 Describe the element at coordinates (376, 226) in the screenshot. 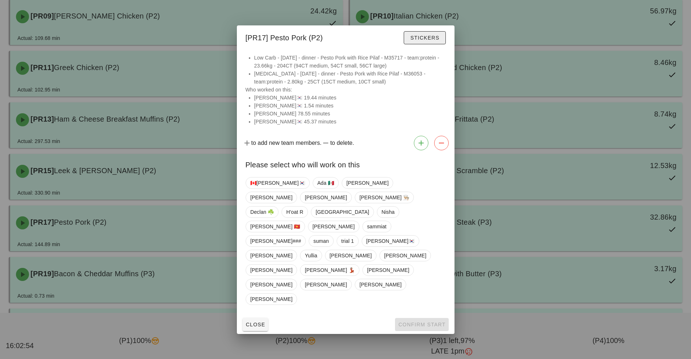

I see `span: sammiat` at that location.